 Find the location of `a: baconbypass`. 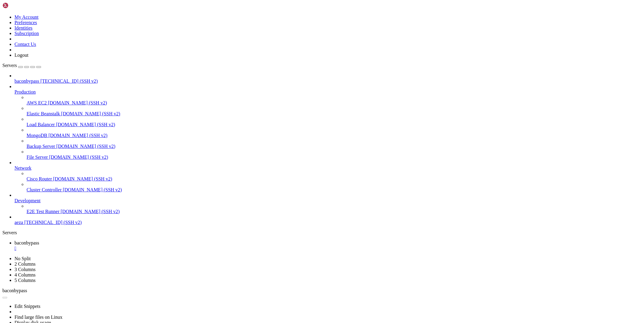

a: baconbypass is located at coordinates (328, 246).